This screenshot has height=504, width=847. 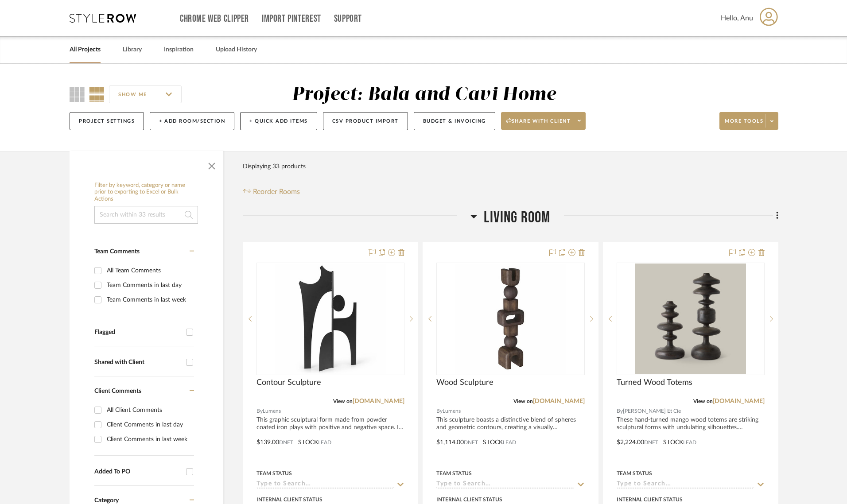 I want to click on a: Chrome Web Clipper, so click(x=215, y=18).